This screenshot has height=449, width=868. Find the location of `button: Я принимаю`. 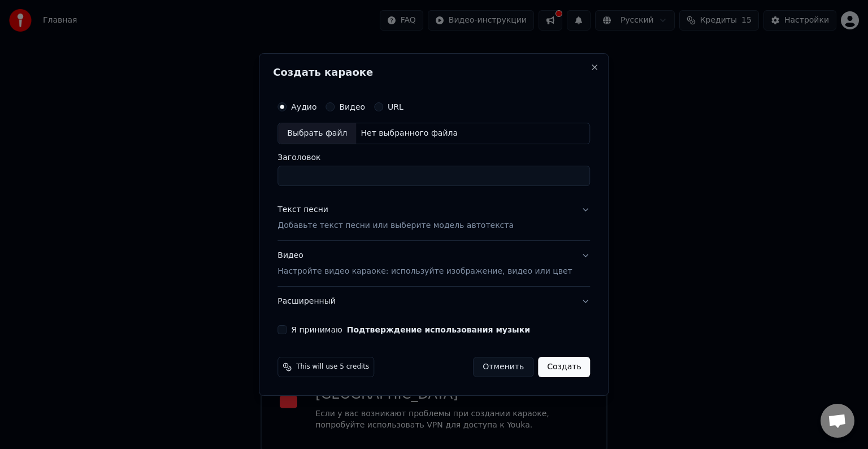

button: Я принимаю is located at coordinates (439, 330).